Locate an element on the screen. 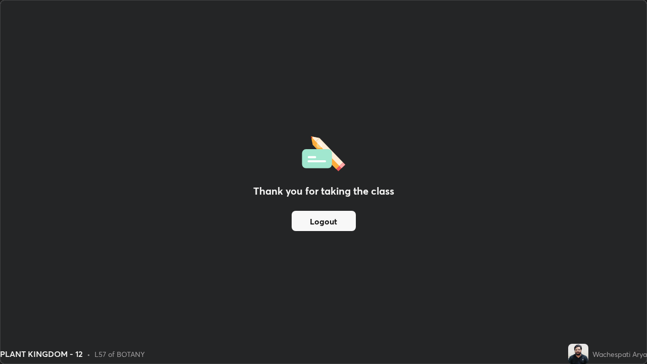 Image resolution: width=647 pixels, height=364 pixels. img: fdbccbcfb81847ed8ca40e68273bd381.jpg is located at coordinates (579, 354).